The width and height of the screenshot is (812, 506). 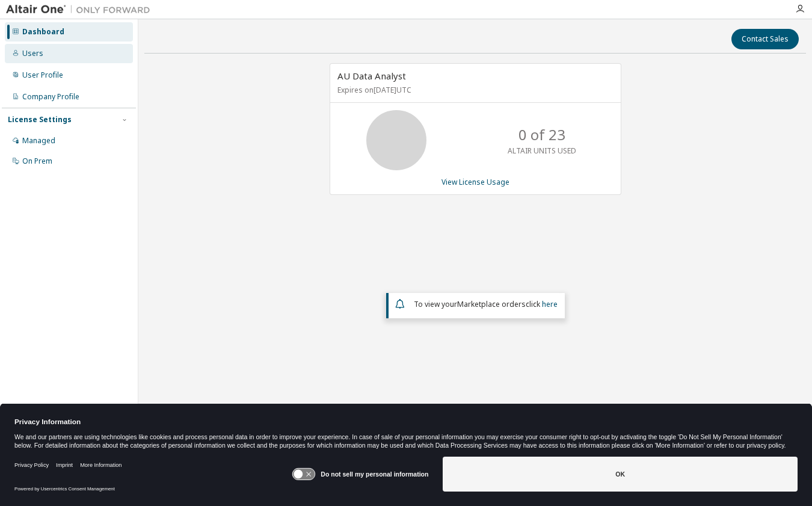 I want to click on a: View License Usage, so click(x=475, y=182).